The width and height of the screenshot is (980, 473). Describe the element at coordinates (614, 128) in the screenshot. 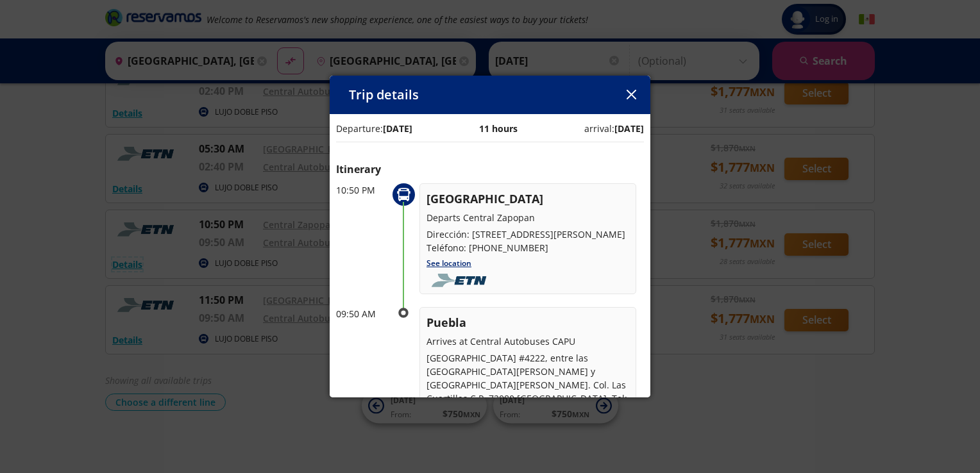

I see `p: arrival:` at that location.